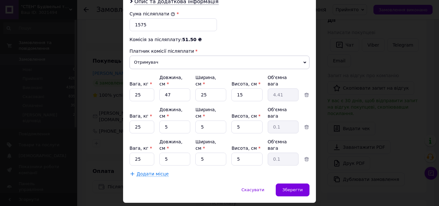 The width and height of the screenshot is (439, 206). I want to click on span: Платник комісії післяплати, so click(162, 51).